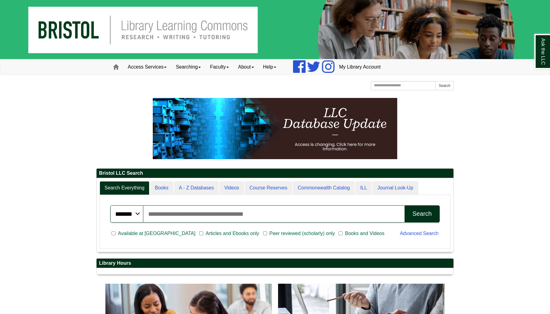 The image size is (550, 314). Describe the element at coordinates (269, 188) in the screenshot. I see `a: Course Reserves` at that location.